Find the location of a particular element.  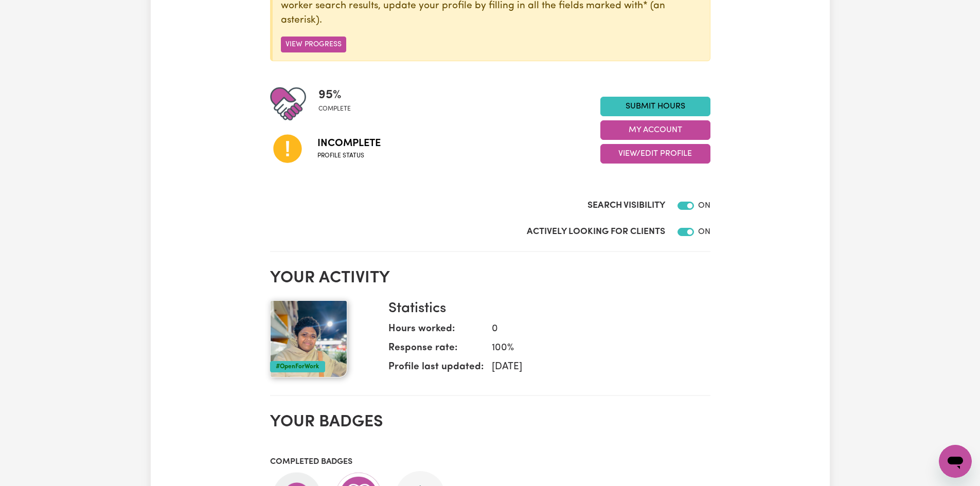

label: Search Visibility is located at coordinates (626, 206).